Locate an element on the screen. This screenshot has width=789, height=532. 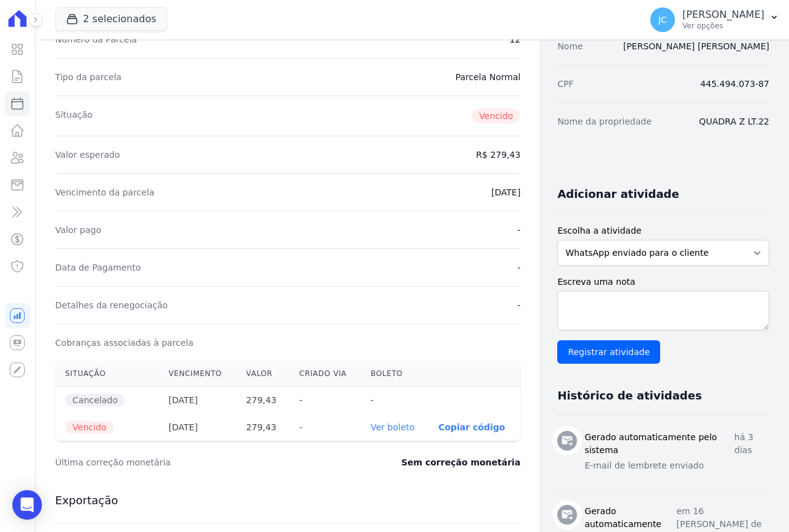
dd: QUADRA Z LT.22 is located at coordinates (734, 122).